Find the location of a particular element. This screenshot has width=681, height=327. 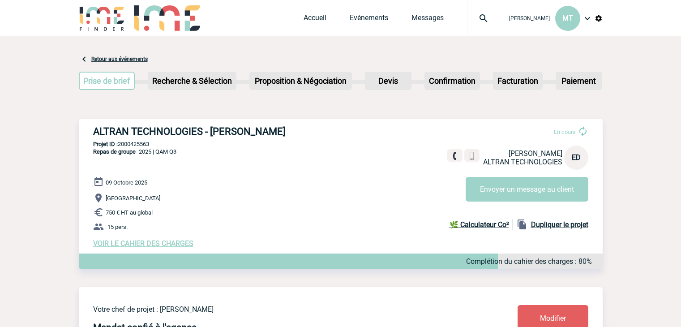

b: Dupliquer le projet is located at coordinates (560, 224).